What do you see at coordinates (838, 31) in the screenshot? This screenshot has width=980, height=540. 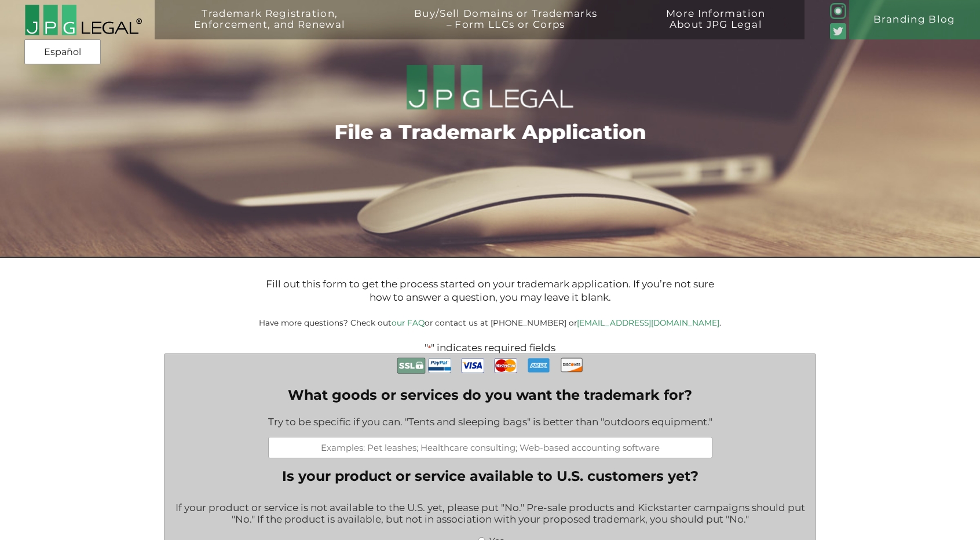 I see `img: Twitter_Social_Icon_Rounded_Square_Color-mid-green3-90.png` at bounding box center [838, 31].